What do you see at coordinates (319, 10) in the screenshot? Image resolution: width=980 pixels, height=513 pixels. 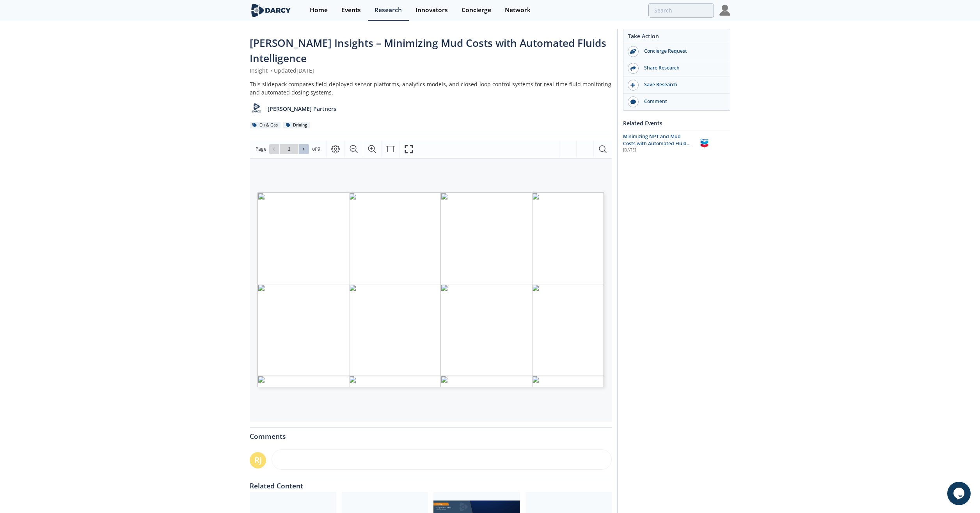 I see `div: Home` at bounding box center [319, 10].